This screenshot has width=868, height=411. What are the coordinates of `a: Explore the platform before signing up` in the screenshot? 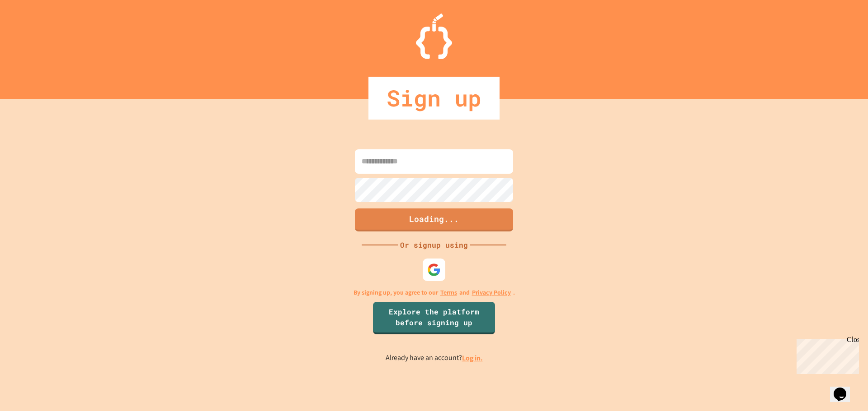 It's located at (434, 318).